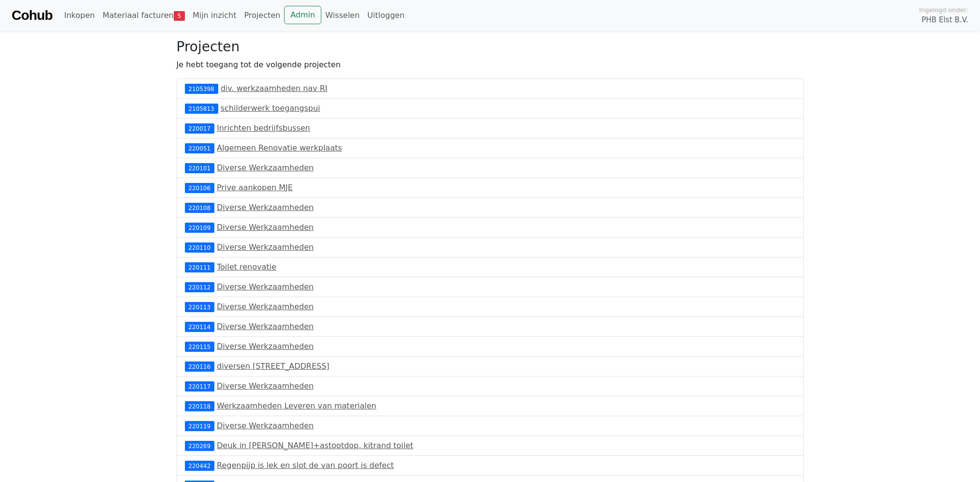 This screenshot has height=482, width=980. What do you see at coordinates (296, 405) in the screenshot?
I see `a: Werkzaamheden Leveren van materialen` at bounding box center [296, 405].